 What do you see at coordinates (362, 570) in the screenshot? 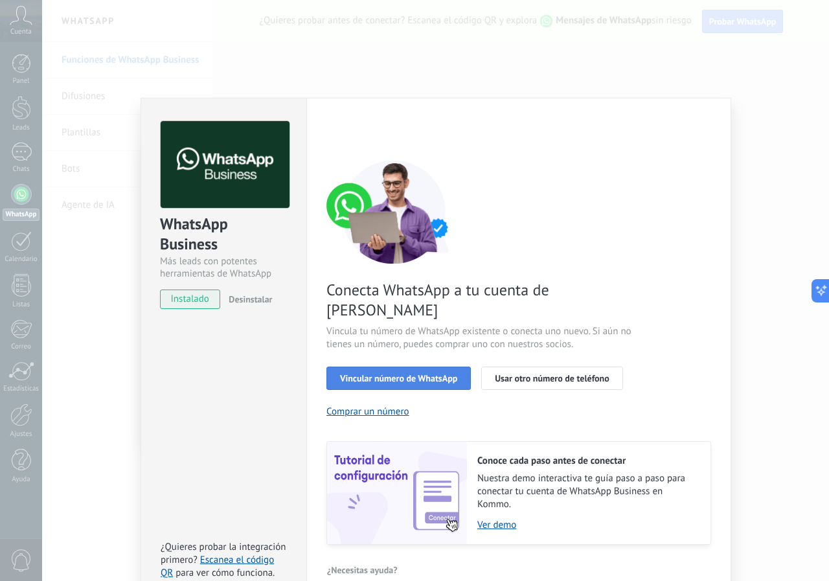
I see `span: ¿Necesitas ayuda?` at bounding box center [362, 570].